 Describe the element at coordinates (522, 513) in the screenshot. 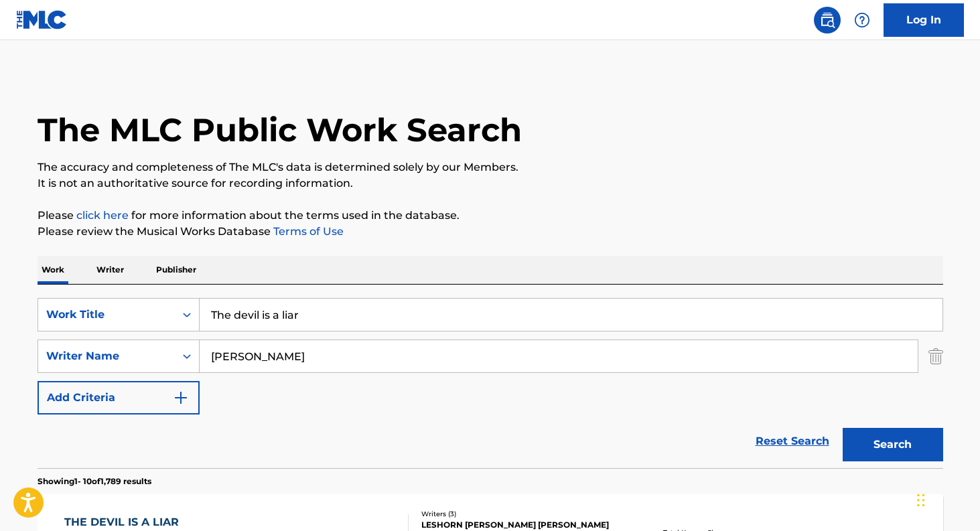

I see `div: Writers ( 3 )` at that location.